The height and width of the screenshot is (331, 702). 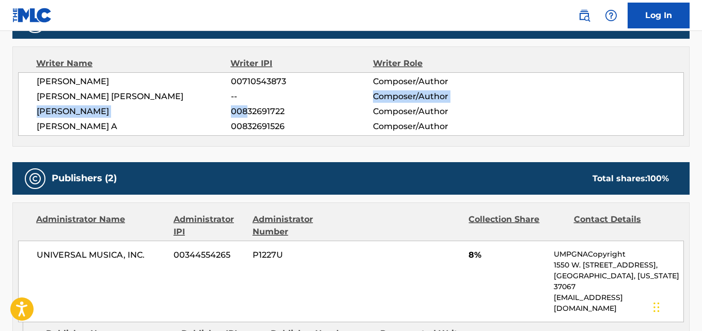 I want to click on span: 00344554265, so click(x=209, y=255).